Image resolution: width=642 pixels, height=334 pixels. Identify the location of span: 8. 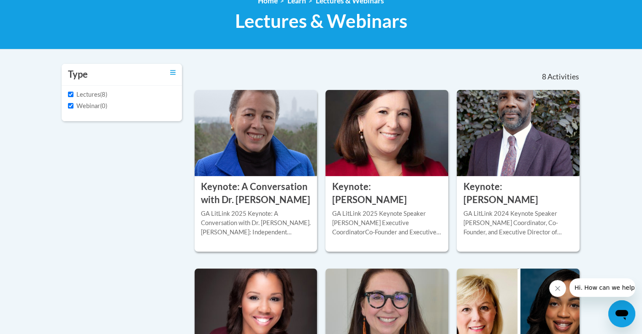
(544, 77).